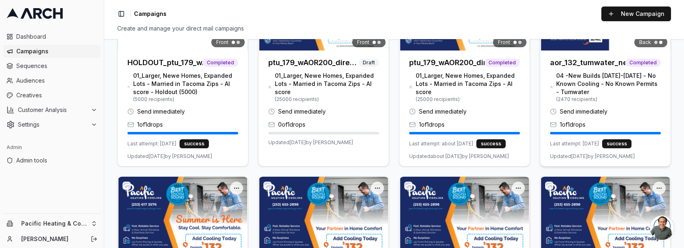  What do you see at coordinates (52, 95) in the screenshot?
I see `a: Creatives` at bounding box center [52, 95].